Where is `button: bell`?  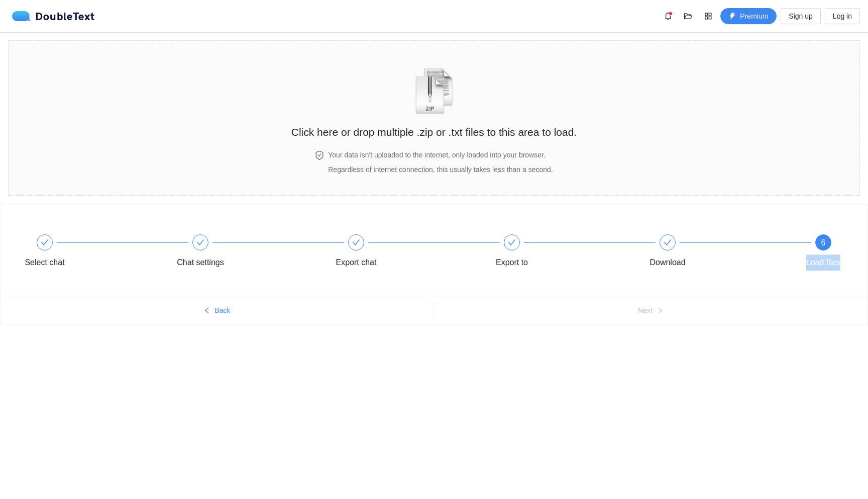
button: bell is located at coordinates (668, 16).